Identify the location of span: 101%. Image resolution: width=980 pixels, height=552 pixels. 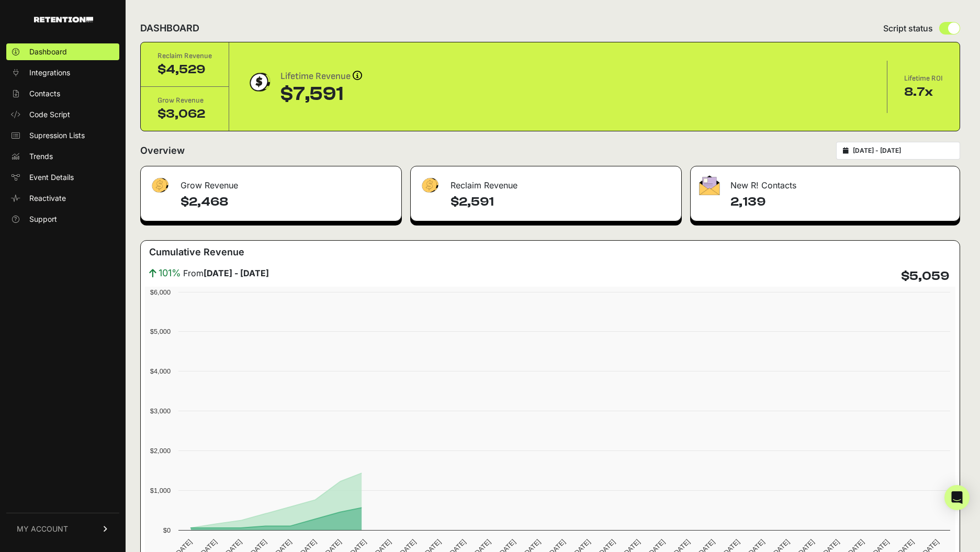
(169, 273).